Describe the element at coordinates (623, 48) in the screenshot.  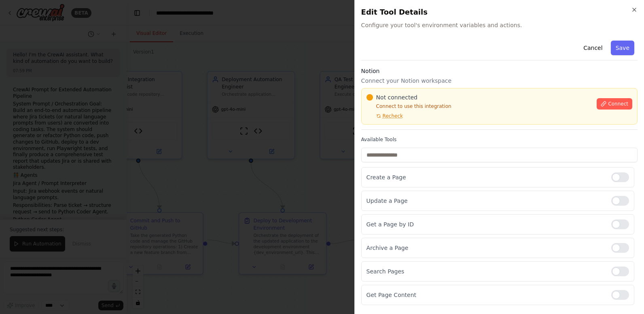
I see `button: Save` at that location.